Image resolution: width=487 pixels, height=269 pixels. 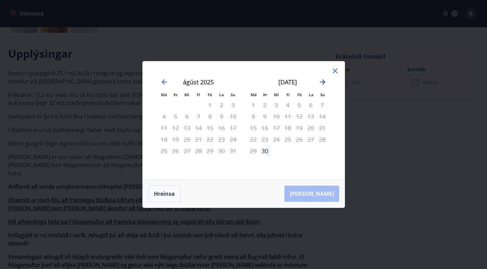 I want to click on td: Not available. miðvikudagur, 20. ágúst 2025, so click(x=187, y=140).